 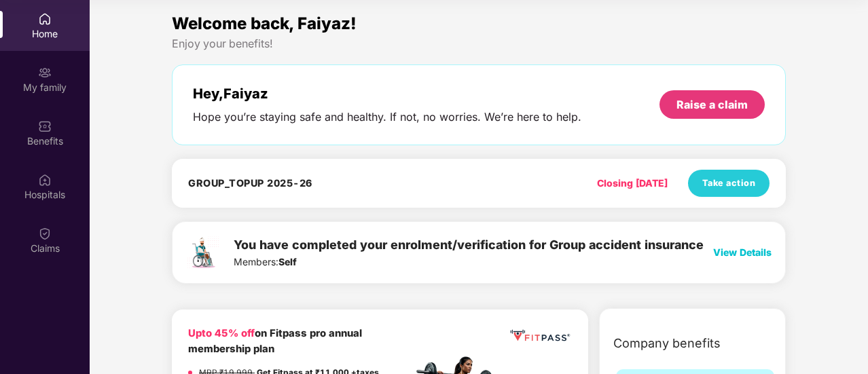 What do you see at coordinates (742, 252) in the screenshot?
I see `span: View Details` at bounding box center [742, 252].